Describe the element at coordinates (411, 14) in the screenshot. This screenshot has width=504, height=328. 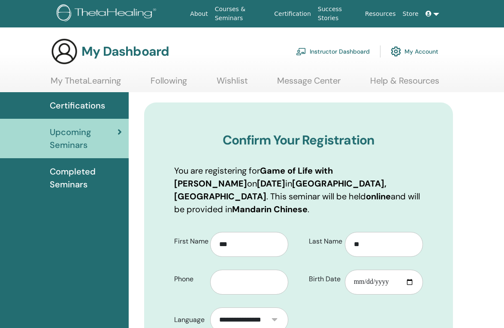
I see `a: Store` at that location.